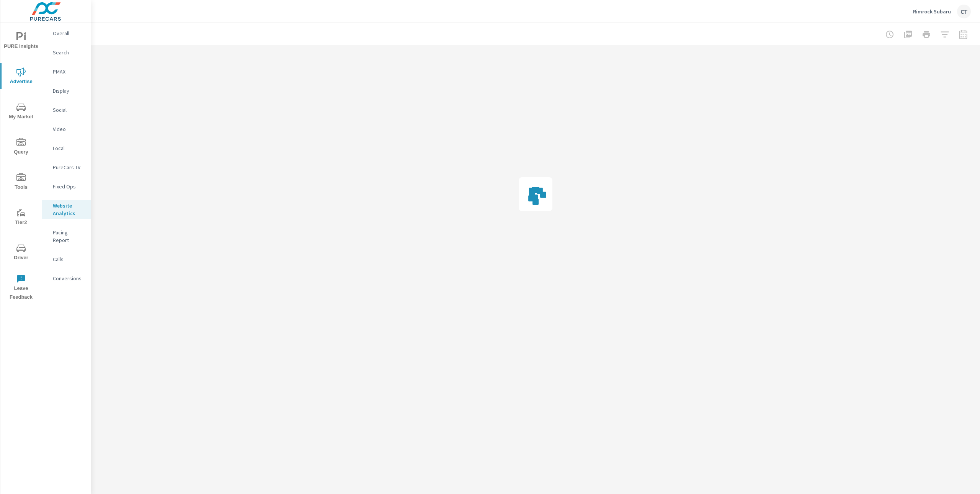 This screenshot has width=980, height=494. What do you see at coordinates (66, 167) in the screenshot?
I see `div: PureCars TV` at bounding box center [66, 167].